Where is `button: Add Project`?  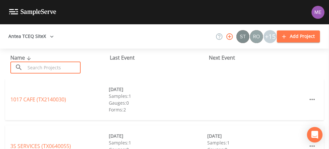
button: Add Project is located at coordinates (298, 36).